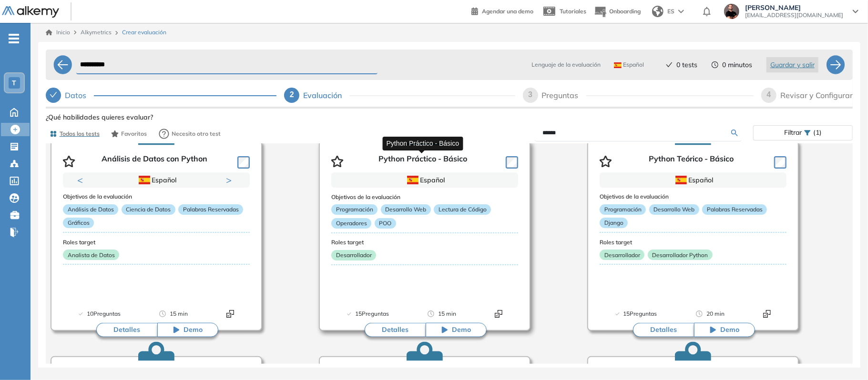 Image resolution: width=868 pixels, height=380 pixels. What do you see at coordinates (134, 134) in the screenshot?
I see `span: Favoritos` at bounding box center [134, 134].